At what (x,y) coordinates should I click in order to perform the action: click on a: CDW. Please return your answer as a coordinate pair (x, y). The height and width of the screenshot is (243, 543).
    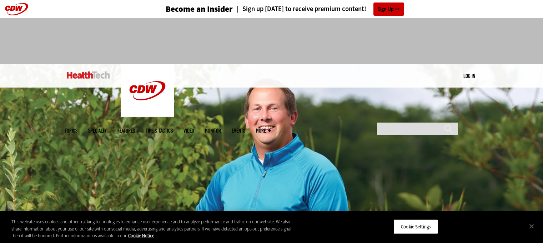
    Looking at the image, I should click on (147, 115).